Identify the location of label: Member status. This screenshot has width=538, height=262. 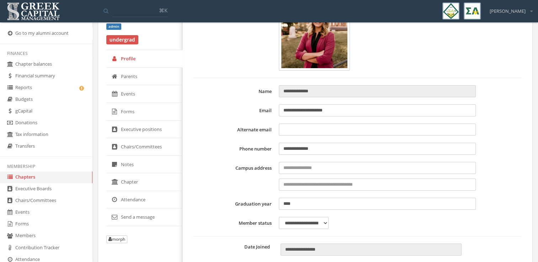
(234, 223).